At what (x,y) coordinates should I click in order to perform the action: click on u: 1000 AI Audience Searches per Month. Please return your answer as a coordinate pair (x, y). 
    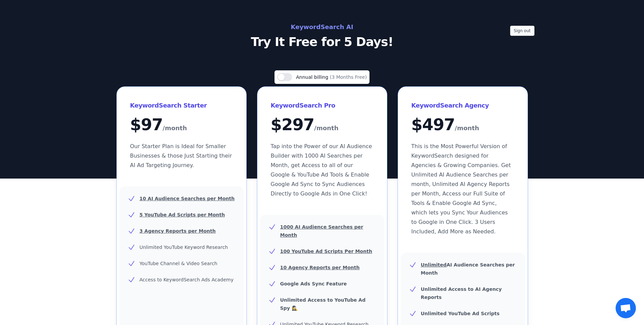
    Looking at the image, I should click on (322, 231).